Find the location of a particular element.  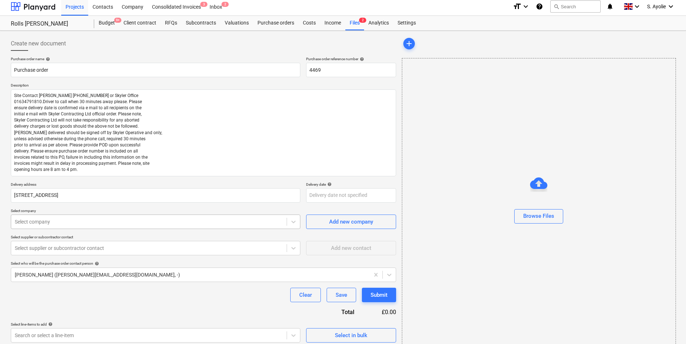

input: Delivery date not specified is located at coordinates (351, 195).